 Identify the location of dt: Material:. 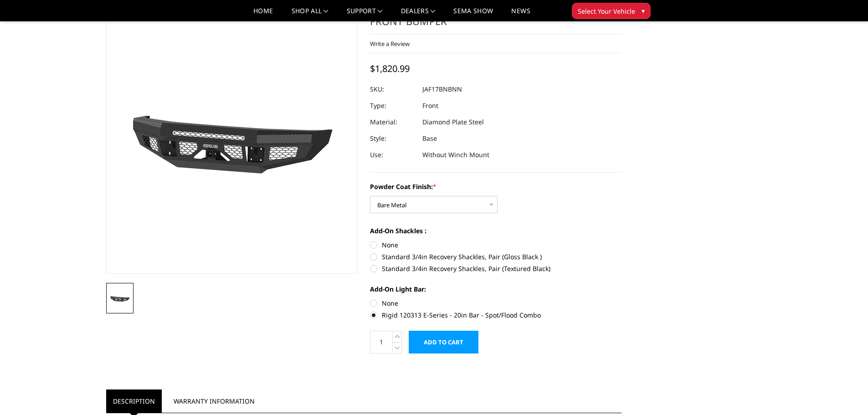
(393, 122).